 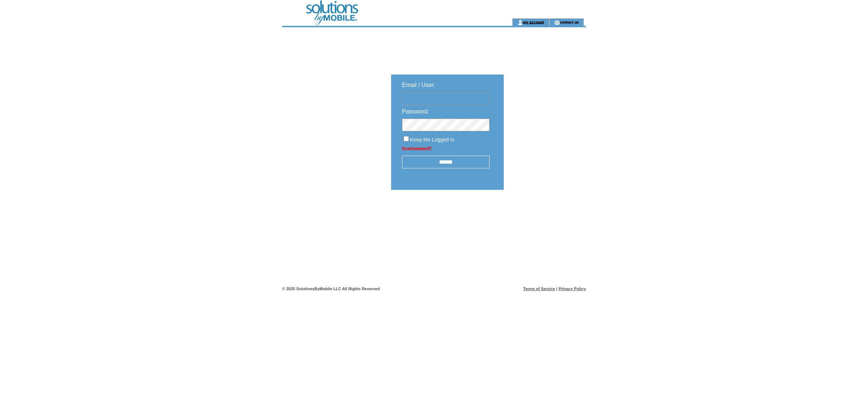 What do you see at coordinates (533, 22) in the screenshot?
I see `a: my account` at bounding box center [533, 22].